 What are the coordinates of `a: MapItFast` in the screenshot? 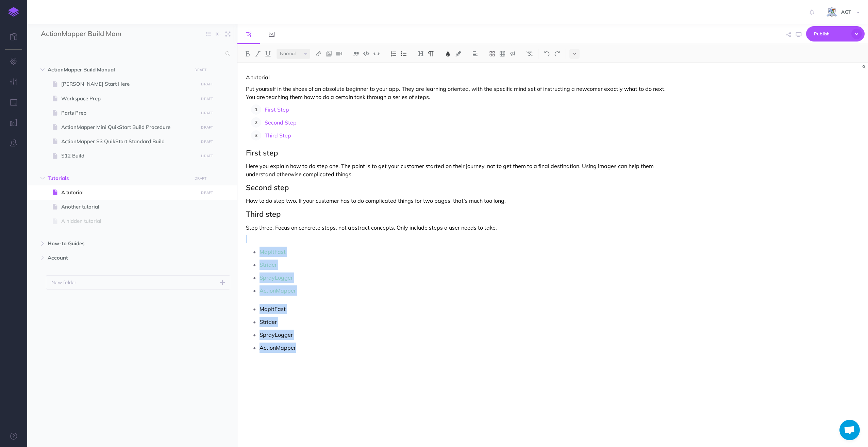 It's located at (272, 251).